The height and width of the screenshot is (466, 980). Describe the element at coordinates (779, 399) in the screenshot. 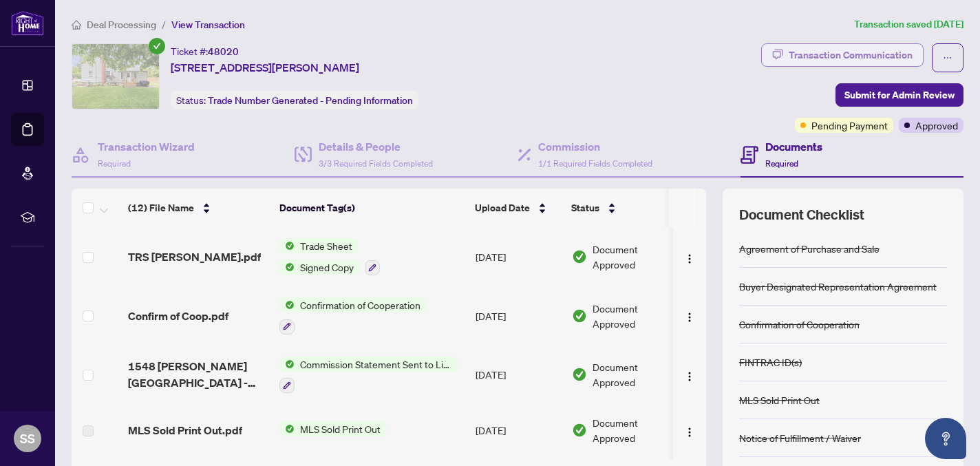

I see `div: MLS Sold Print Out` at that location.